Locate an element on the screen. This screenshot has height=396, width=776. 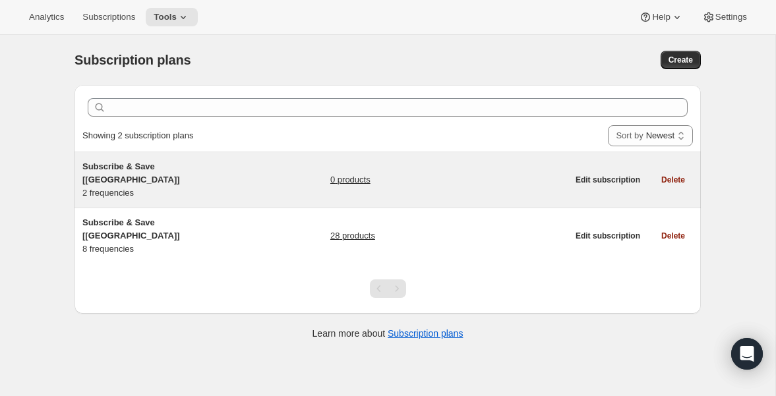
button: Tools is located at coordinates (171, 17).